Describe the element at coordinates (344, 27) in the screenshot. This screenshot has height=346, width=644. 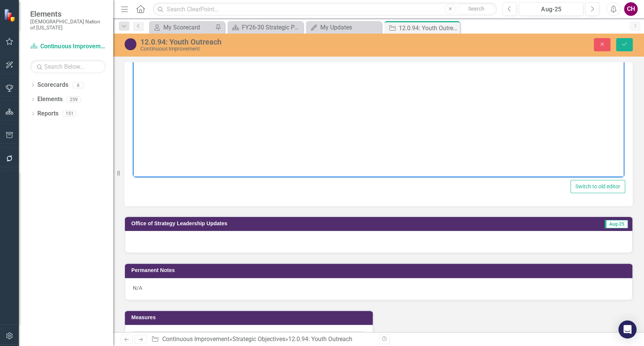
I see `a: My Updates` at that location.